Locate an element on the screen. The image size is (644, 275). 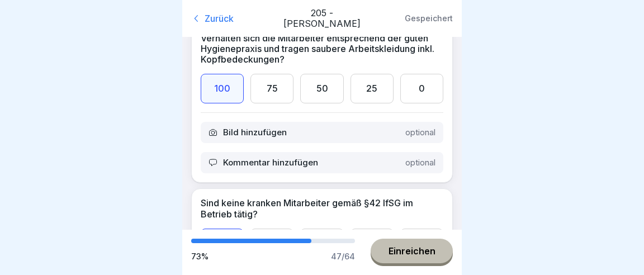
div: 47 / 64 is located at coordinates (343, 256).